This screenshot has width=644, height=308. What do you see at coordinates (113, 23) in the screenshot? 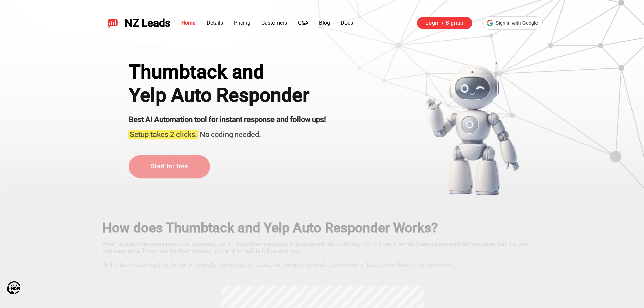
I see `img: NZ Leads logo` at bounding box center [113, 23].